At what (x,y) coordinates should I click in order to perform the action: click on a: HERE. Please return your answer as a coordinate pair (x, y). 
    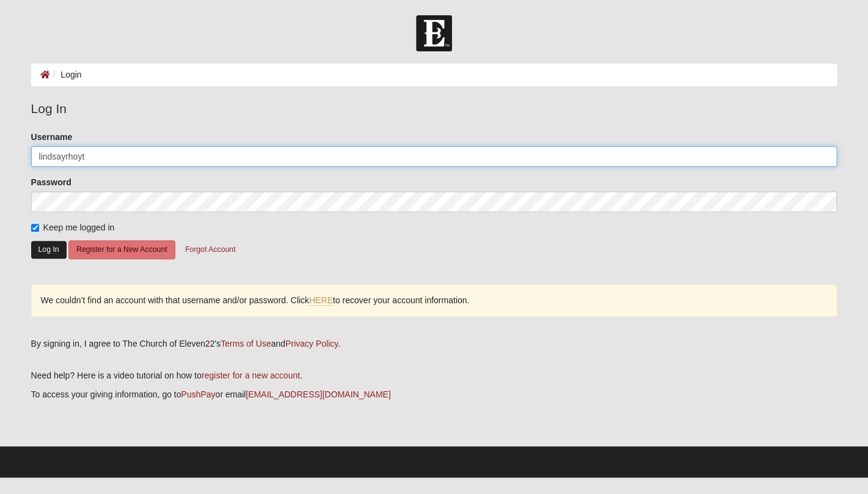
    Looking at the image, I should click on (321, 300).